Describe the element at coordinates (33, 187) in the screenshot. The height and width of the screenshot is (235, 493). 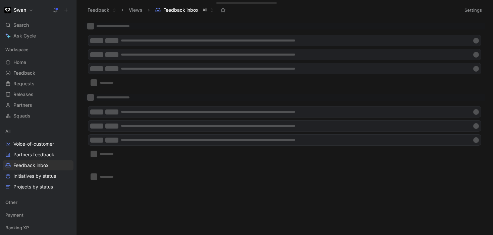
I see `span: Projects by status` at that location.